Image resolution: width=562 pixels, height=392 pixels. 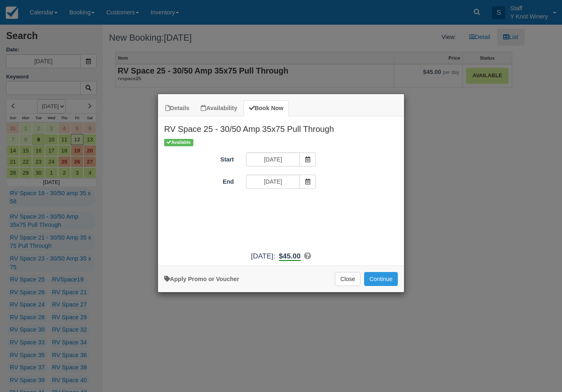 I want to click on label: Start, so click(x=199, y=158).